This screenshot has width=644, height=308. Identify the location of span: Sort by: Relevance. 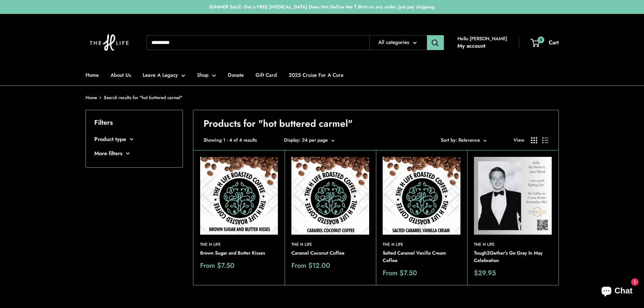
(461, 140).